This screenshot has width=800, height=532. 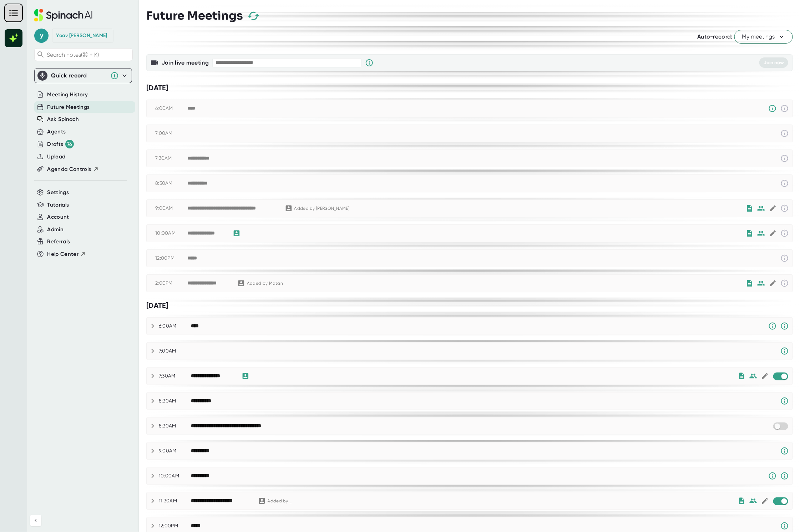 I want to click on div: Added by _, so click(x=284, y=501).